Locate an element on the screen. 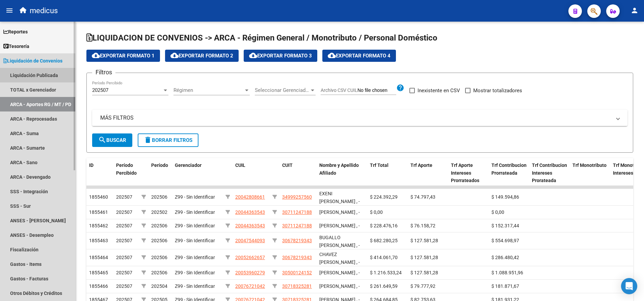 The image size is (644, 301). span: $ 181.871,67 is located at coordinates (505, 286).